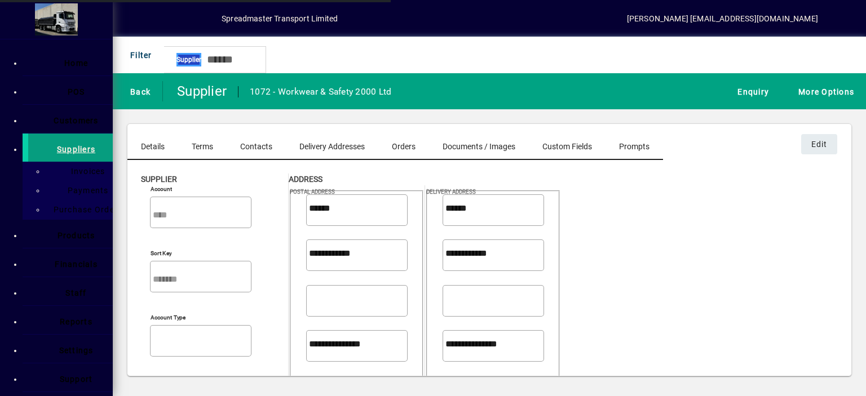  Describe the element at coordinates (819, 144) in the screenshot. I see `button: Edit` at that location.